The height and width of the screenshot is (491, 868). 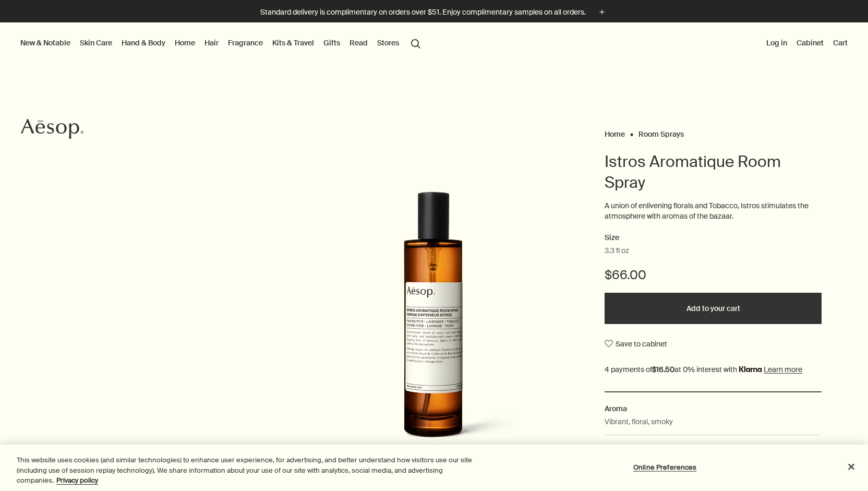 What do you see at coordinates (807, 43) in the screenshot?
I see `nav: supplementary` at bounding box center [807, 43].